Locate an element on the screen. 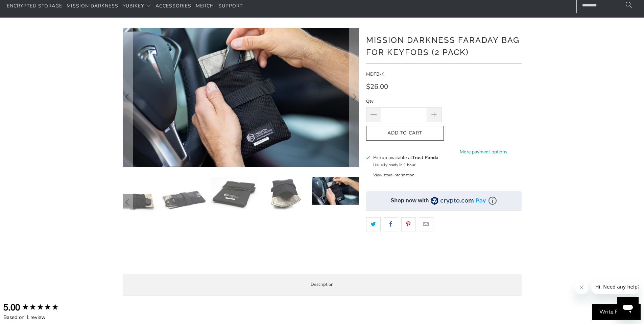 This screenshot has height=324, width=644. b: Trust Panda is located at coordinates (425, 157).